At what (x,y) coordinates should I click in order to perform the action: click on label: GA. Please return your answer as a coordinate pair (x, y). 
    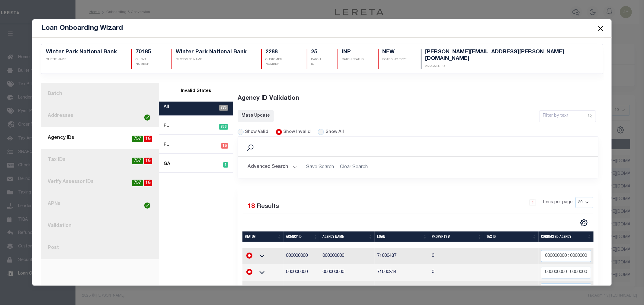
    Looking at the image, I should click on (167, 164).